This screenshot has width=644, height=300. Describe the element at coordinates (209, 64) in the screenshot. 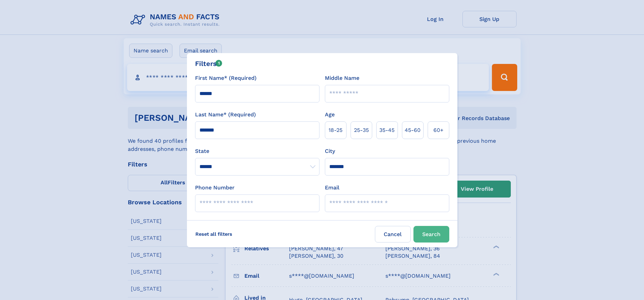

I see `div: Filters` at that location.